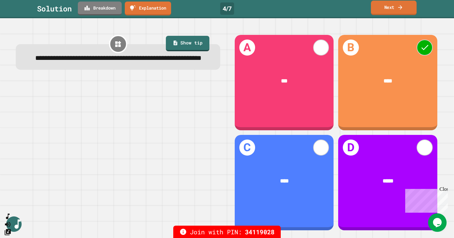 Image resolution: width=454 pixels, height=238 pixels. What do you see at coordinates (260, 232) in the screenshot?
I see `span: 34119028` at bounding box center [260, 232].